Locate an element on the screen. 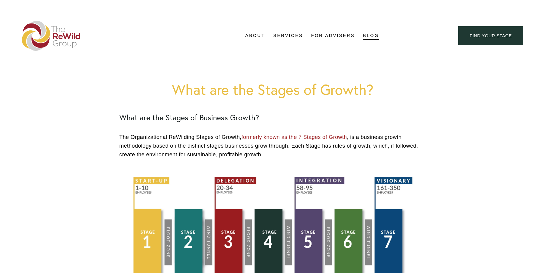 The image size is (545, 273). a: Blog is located at coordinates (370, 36).